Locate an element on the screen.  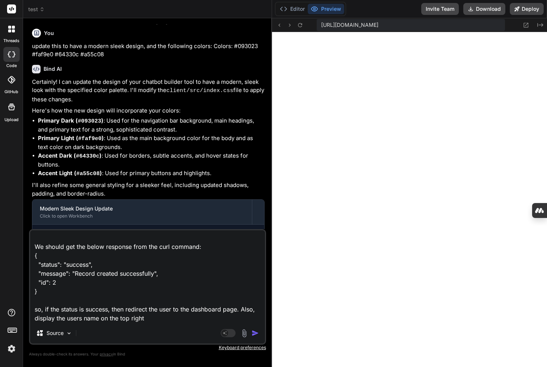
p: Certainly! I can update the design of your chatbot builder tool to have a modern, sleek look with... is located at coordinates (148, 91).